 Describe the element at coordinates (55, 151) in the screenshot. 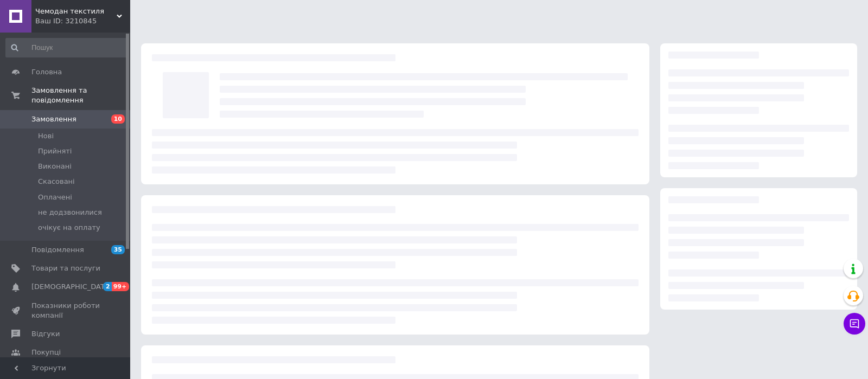

I see `span: Прийняті` at that location.